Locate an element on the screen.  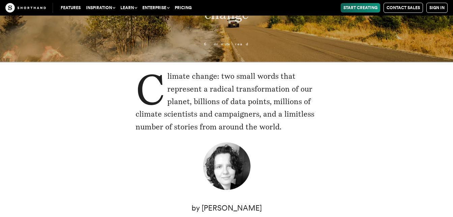
a: Sign in is located at coordinates (437, 8).